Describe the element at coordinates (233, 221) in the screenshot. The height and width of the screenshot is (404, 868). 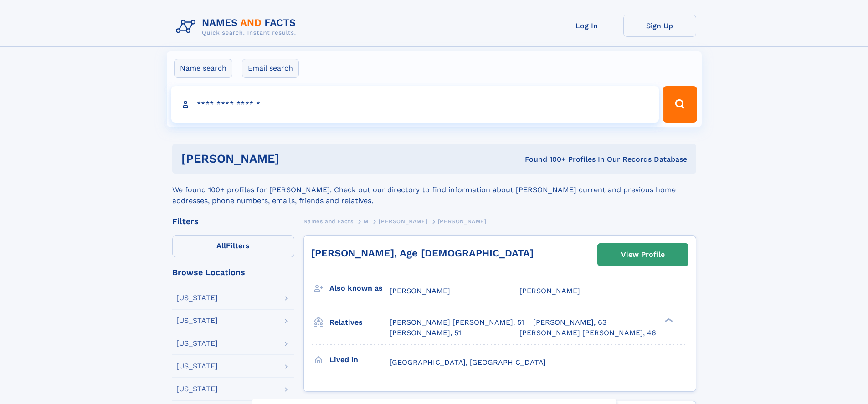
I see `div: Filters` at that location.